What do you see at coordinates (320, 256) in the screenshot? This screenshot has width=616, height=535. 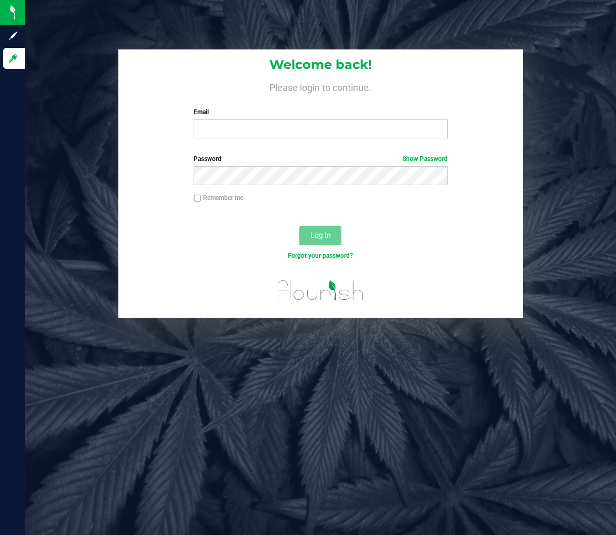 I see `a: Forgot your password?` at bounding box center [320, 256].